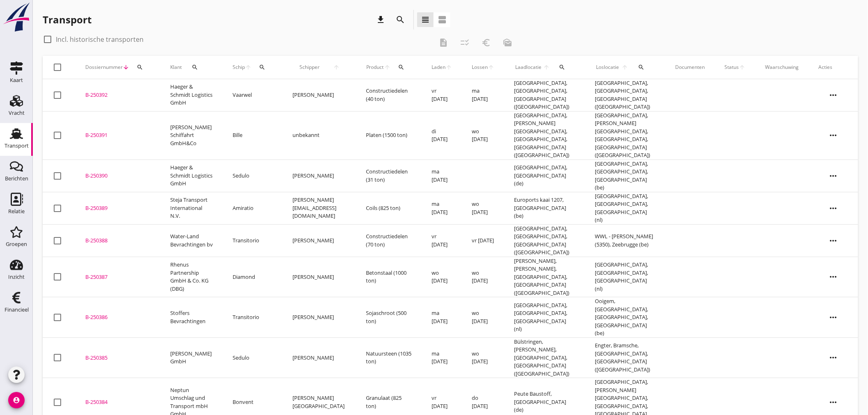 The width and height of the screenshot is (868, 415). What do you see at coordinates (126, 67) in the screenshot?
I see `i: arrow_downward` at bounding box center [126, 67].